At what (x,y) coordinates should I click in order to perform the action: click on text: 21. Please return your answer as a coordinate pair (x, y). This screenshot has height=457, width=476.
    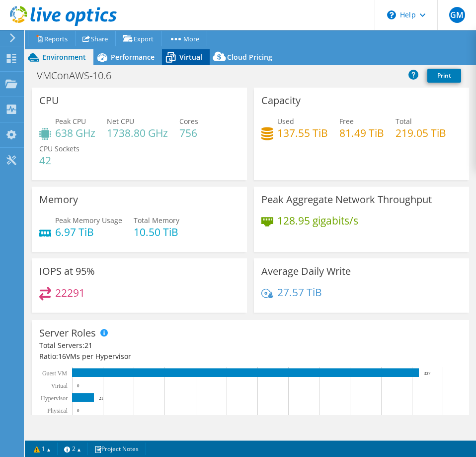
    Looking at the image, I should click on (101, 397).